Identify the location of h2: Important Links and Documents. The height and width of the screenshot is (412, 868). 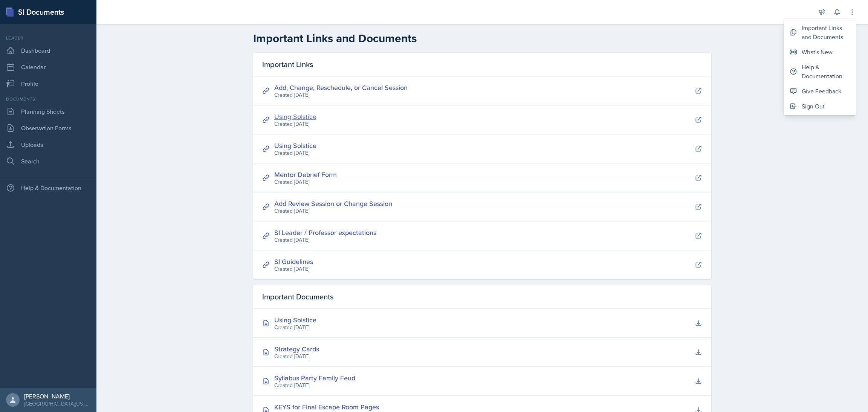
(482, 39).